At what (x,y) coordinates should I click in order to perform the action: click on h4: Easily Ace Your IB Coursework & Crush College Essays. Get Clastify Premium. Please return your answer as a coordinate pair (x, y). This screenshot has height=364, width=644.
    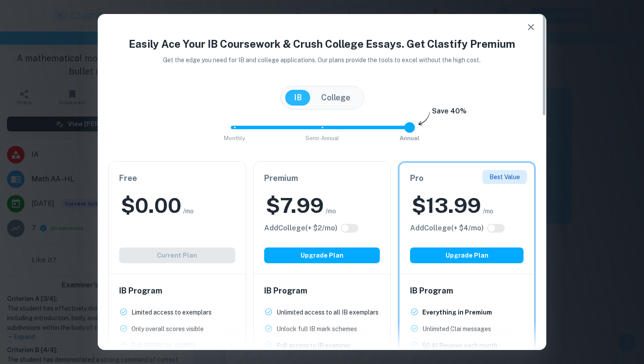
    Looking at the image, I should click on (322, 44).